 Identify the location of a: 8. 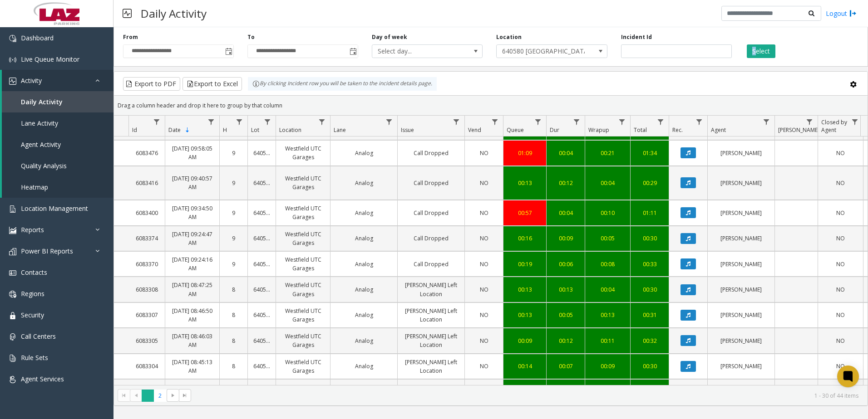
(233, 315).